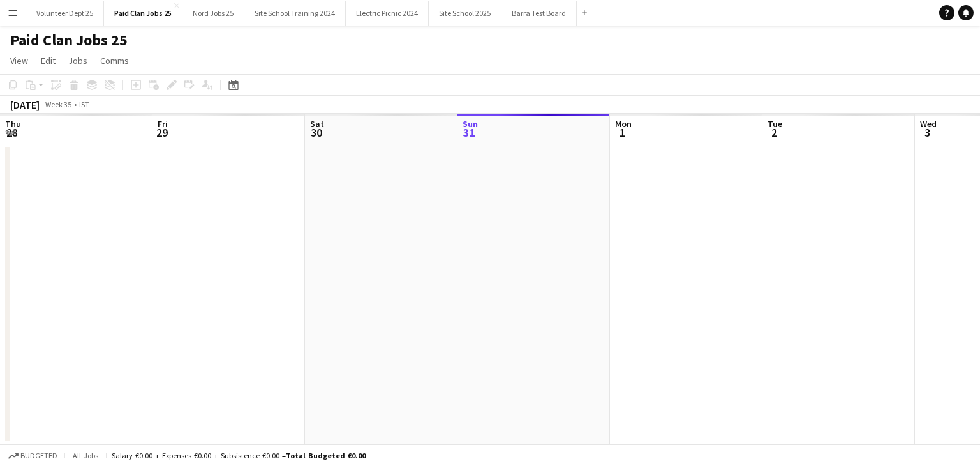 The image size is (980, 466). I want to click on span: Mon, so click(624, 124).